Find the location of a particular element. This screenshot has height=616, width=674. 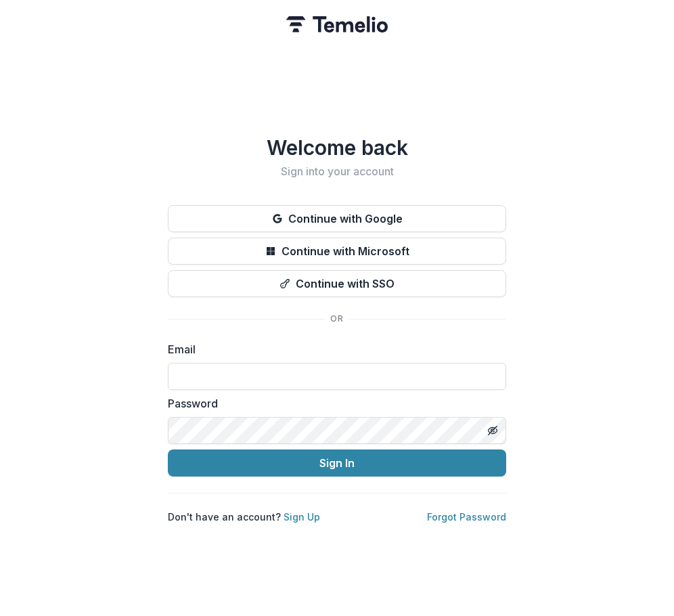

button: Sign In is located at coordinates (337, 463).